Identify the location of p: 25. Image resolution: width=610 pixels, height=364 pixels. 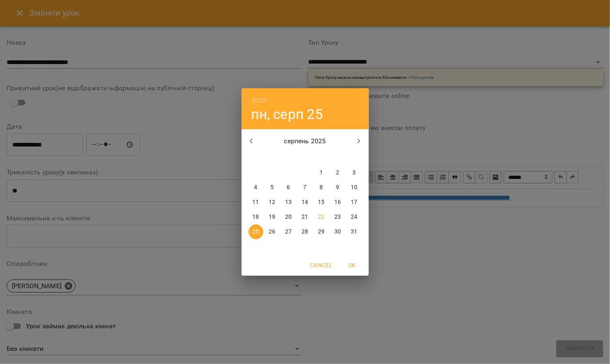
(256, 232).